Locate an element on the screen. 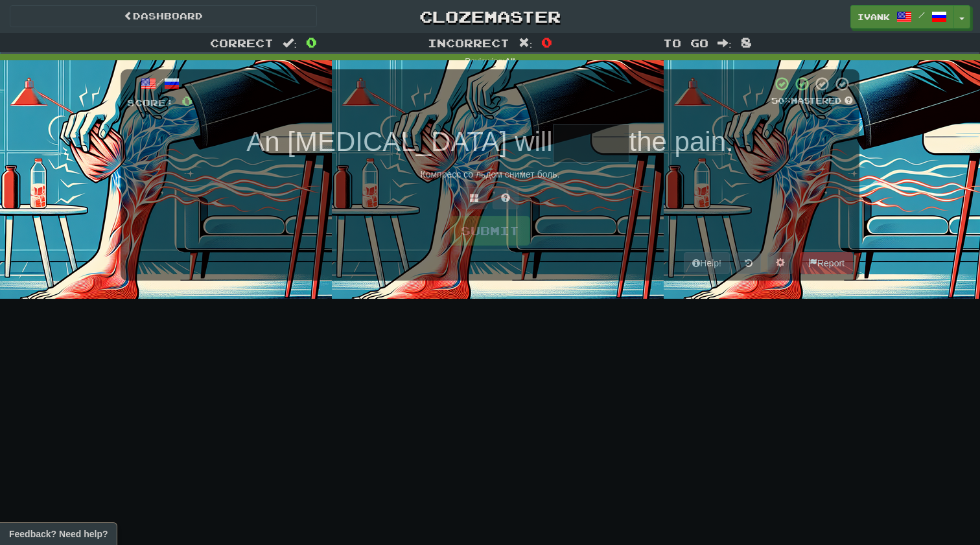 Image resolution: width=980 pixels, height=545 pixels. div: Компресс со льдом снимет боль. is located at coordinates (490, 174).